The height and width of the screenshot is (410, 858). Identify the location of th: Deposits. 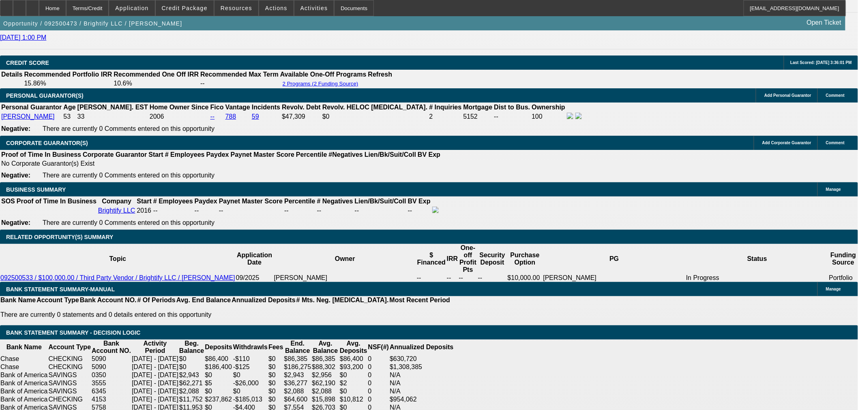
(219, 348).